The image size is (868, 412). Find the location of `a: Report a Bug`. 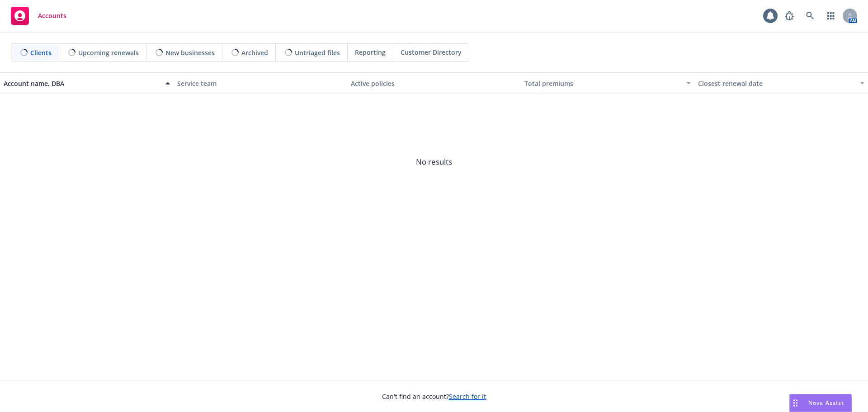

a: Report a Bug is located at coordinates (789, 16).